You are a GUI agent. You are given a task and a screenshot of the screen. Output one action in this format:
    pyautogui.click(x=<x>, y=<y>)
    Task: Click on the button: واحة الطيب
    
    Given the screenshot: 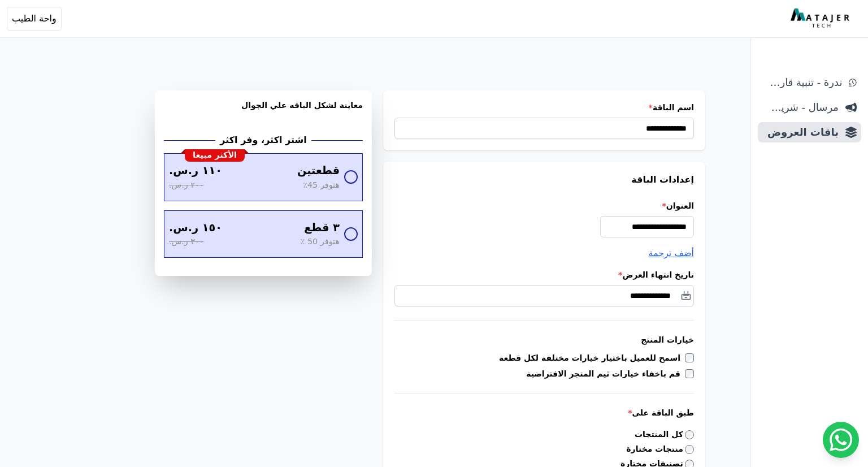 What is the action you would take?
    pyautogui.click(x=34, y=19)
    